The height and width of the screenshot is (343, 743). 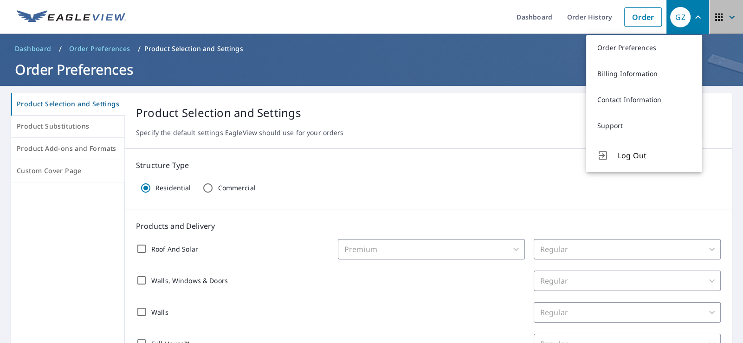 I want to click on p: Walls, Windows & Doors, so click(x=189, y=280).